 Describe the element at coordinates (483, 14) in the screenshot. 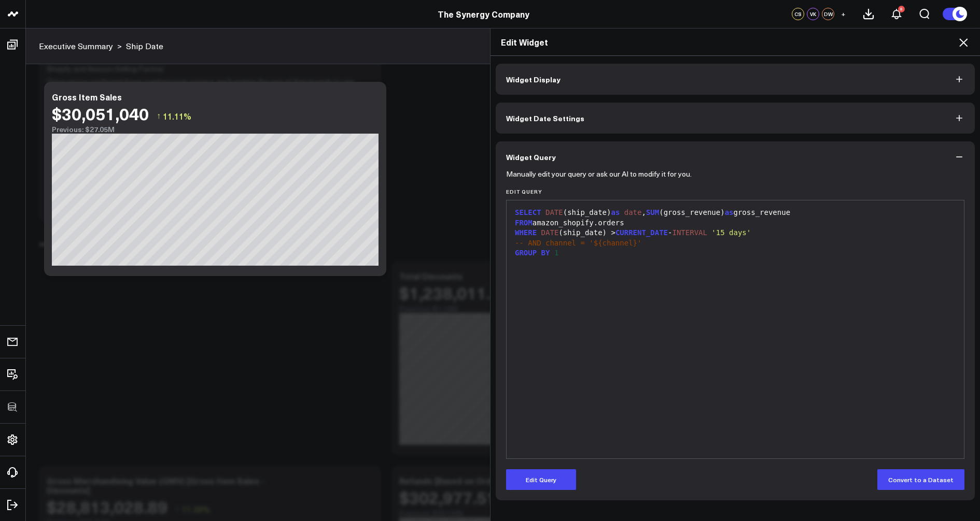

I see `a: The Synergy Company` at that location.